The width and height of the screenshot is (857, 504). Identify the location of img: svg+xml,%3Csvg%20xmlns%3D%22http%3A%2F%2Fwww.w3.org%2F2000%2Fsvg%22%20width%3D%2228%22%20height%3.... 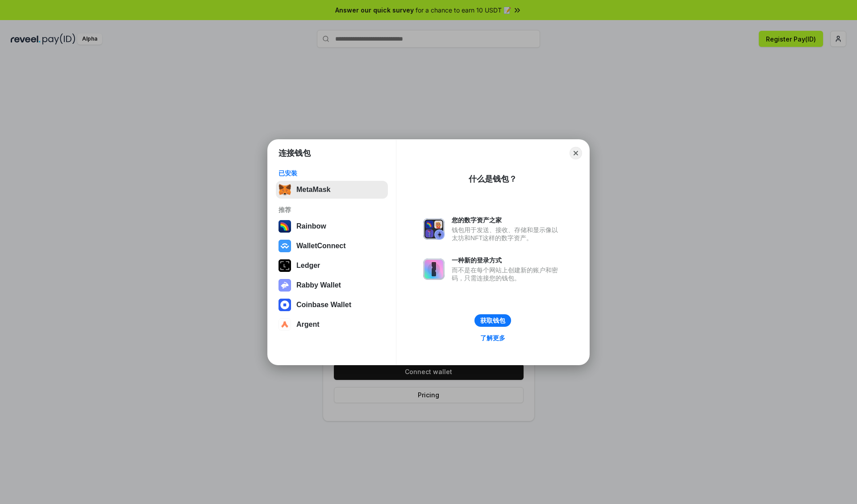
(284, 266).